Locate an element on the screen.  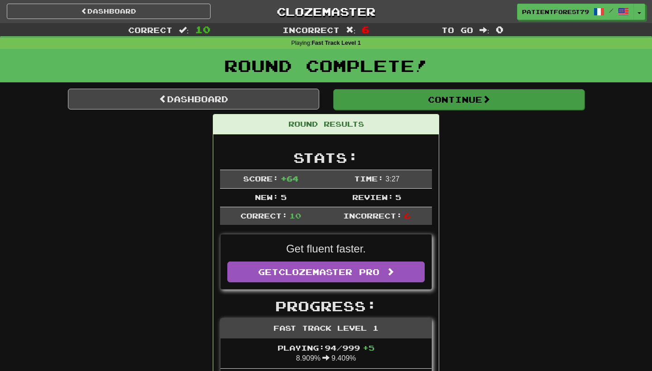
button: Continue is located at coordinates (459, 100).